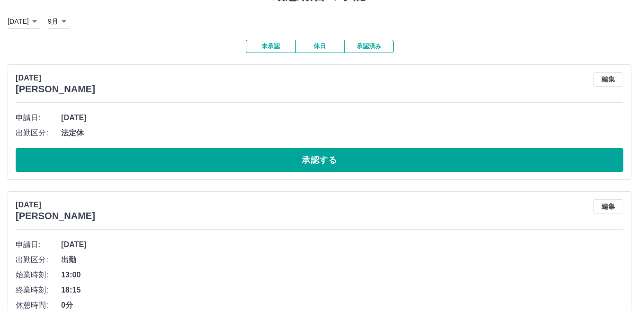 The height and width of the screenshot is (311, 639). What do you see at coordinates (342, 306) in the screenshot?
I see `span: 0分` at bounding box center [342, 306].